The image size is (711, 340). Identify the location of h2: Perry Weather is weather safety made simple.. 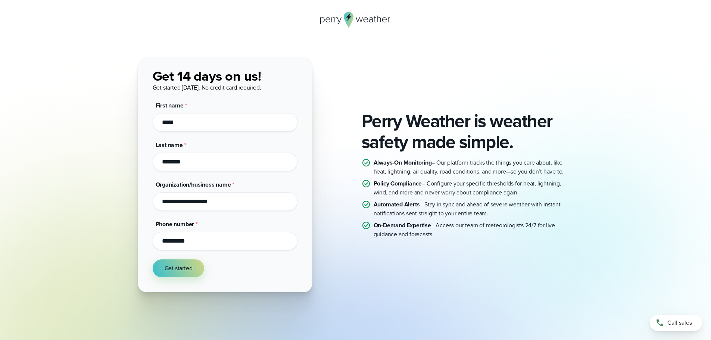
(468, 131).